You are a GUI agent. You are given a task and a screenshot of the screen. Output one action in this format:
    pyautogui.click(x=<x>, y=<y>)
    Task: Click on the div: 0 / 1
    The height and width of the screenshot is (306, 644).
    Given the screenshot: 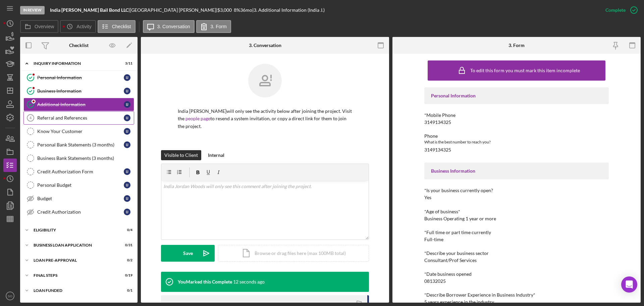 What is the action you would take?
    pyautogui.click(x=126, y=290)
    